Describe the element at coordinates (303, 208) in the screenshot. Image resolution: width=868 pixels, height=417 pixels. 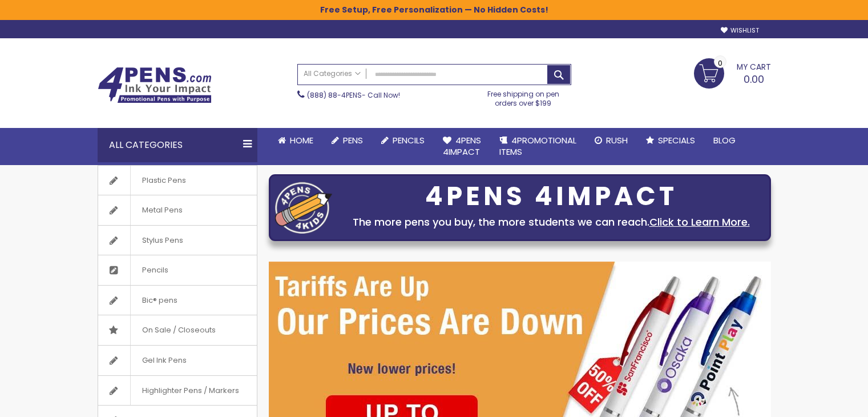
I see `img: four_pen_logo.png` at that location.